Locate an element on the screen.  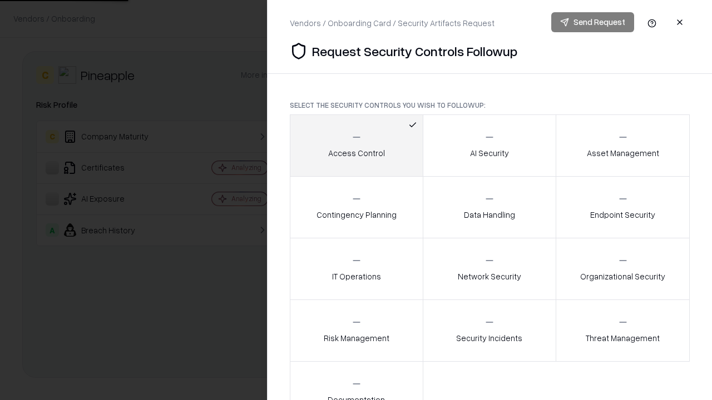
p: Asset Management is located at coordinates (623, 153).